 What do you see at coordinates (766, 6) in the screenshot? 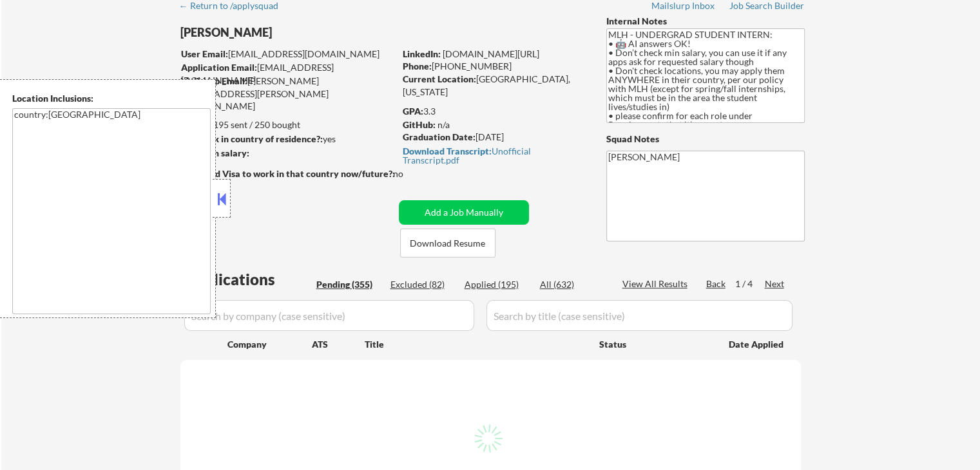
I see `div: Job Search Builder` at bounding box center [766, 6].